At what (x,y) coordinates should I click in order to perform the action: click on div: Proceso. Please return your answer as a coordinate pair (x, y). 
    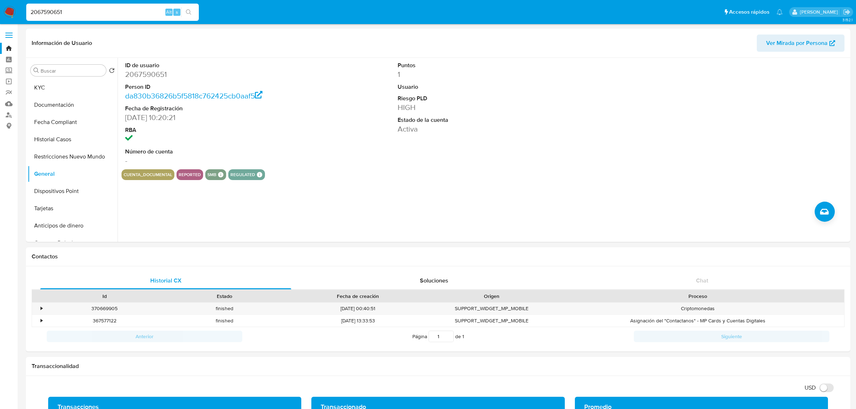
    Looking at the image, I should click on (698, 296).